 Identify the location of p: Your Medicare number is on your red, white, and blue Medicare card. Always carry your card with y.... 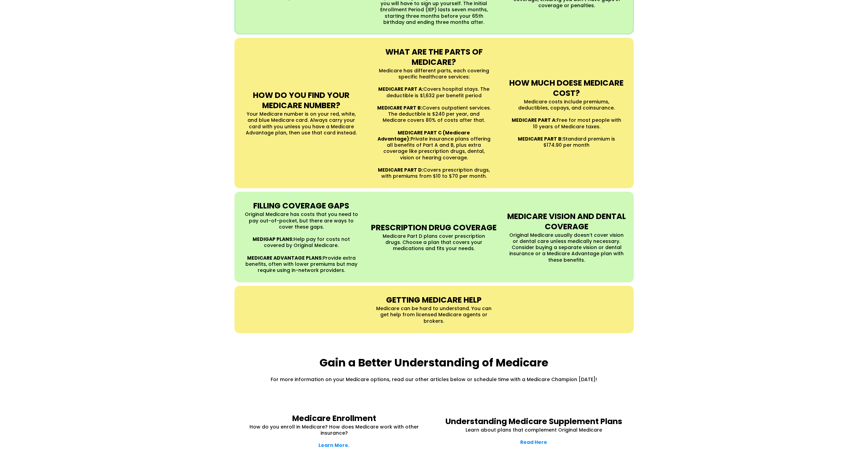
(302, 123).